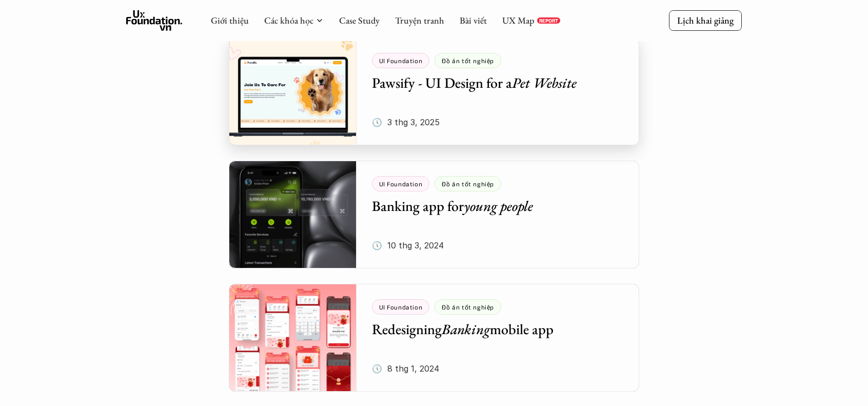  What do you see at coordinates (289, 20) in the screenshot?
I see `a: Các khóa học` at bounding box center [289, 20].